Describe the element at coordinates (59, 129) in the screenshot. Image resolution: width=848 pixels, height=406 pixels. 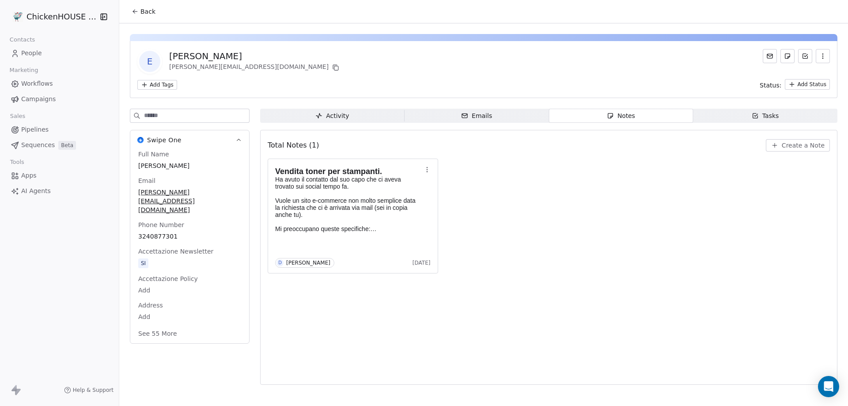
I see `a: Pipelines` at that location.